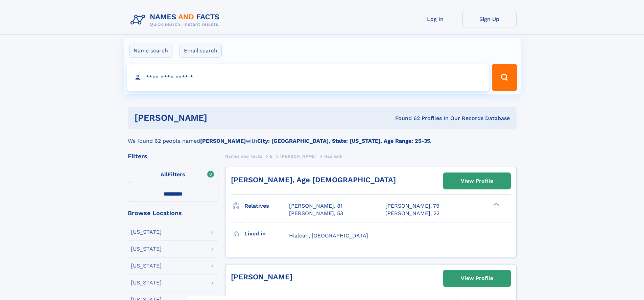  I want to click on a: Sign Up, so click(489, 19).